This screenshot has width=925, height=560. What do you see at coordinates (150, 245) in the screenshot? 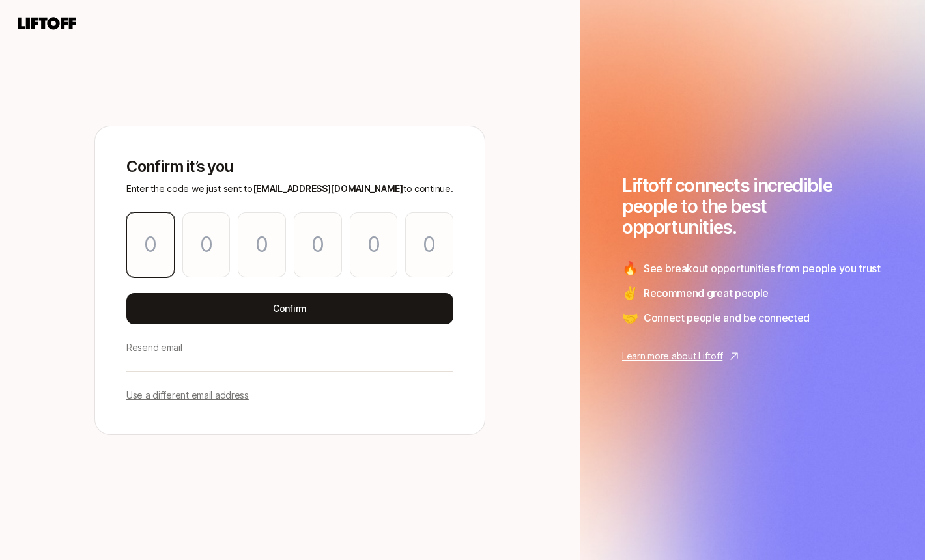
I see `input: Please enter OTP character 1` at bounding box center [150, 245].